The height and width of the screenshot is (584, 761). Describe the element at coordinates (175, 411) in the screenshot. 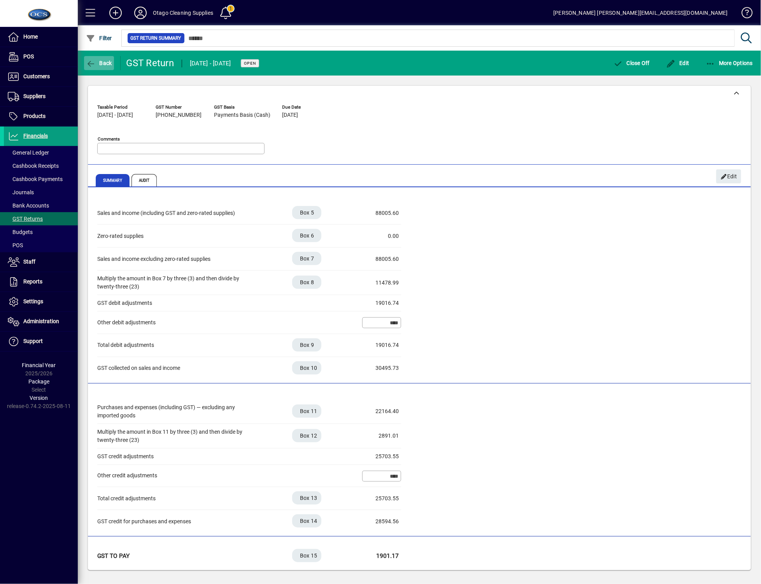

I see `div: Purchases and expenses (including GST) — excluding any imported goods` at that location.